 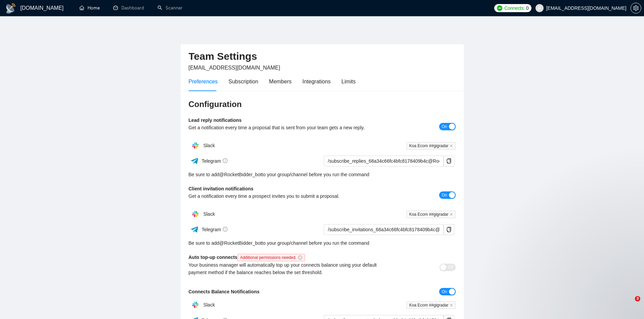 What do you see at coordinates (539, 8) in the screenshot?
I see `span: user` at bounding box center [539, 8].